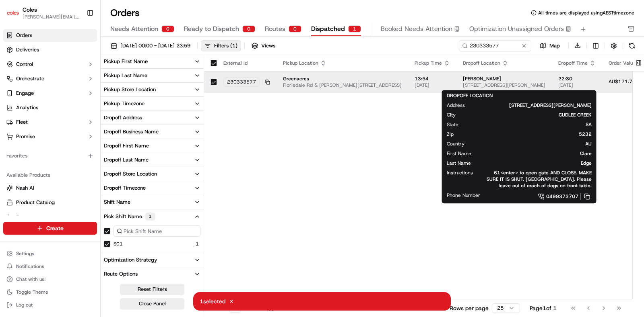  Describe the element at coordinates (535, 144) in the screenshot. I see `span: AU` at that location.